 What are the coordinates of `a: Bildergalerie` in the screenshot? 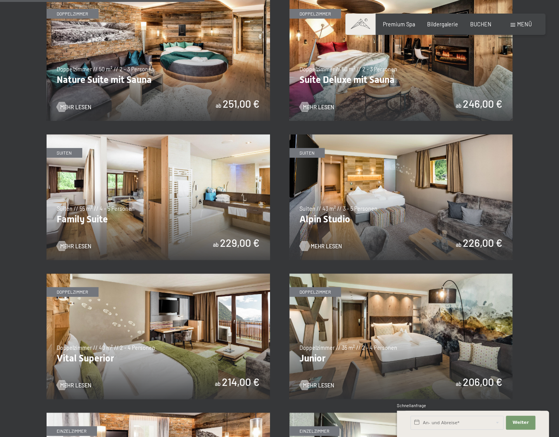 It's located at (442, 24).